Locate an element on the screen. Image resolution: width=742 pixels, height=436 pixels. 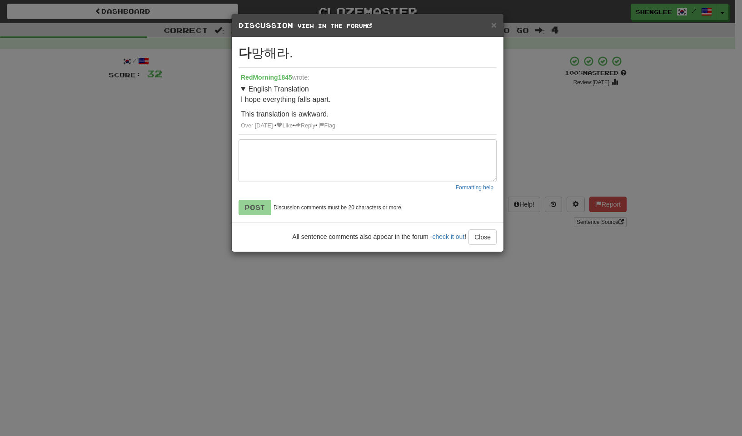
span: All sentence comments also appear in the forum - ! is located at coordinates (379, 236).